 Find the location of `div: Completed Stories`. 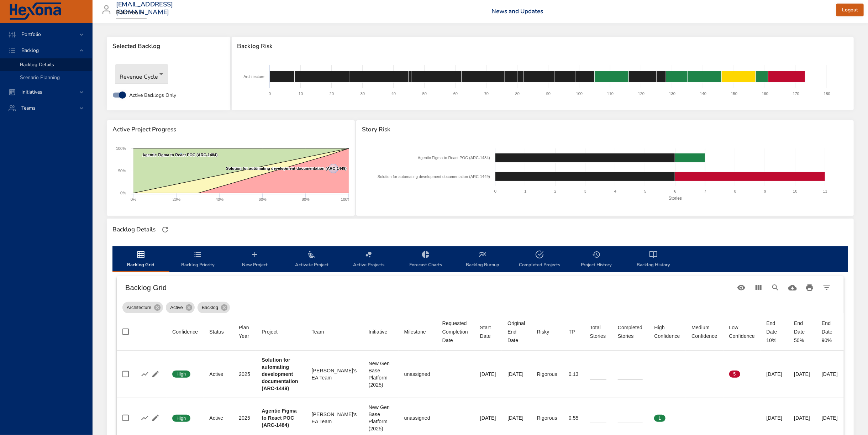

div: Completed Stories is located at coordinates (630, 332).